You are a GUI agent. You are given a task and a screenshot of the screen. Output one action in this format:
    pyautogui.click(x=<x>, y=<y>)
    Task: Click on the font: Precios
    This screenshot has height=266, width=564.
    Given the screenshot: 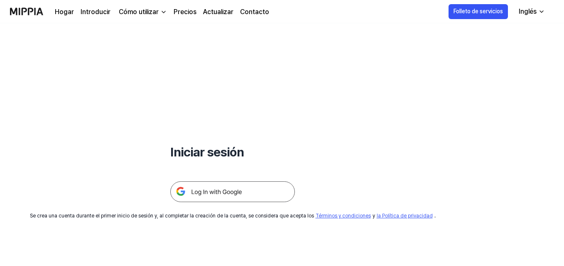 What is the action you would take?
    pyautogui.click(x=185, y=12)
    